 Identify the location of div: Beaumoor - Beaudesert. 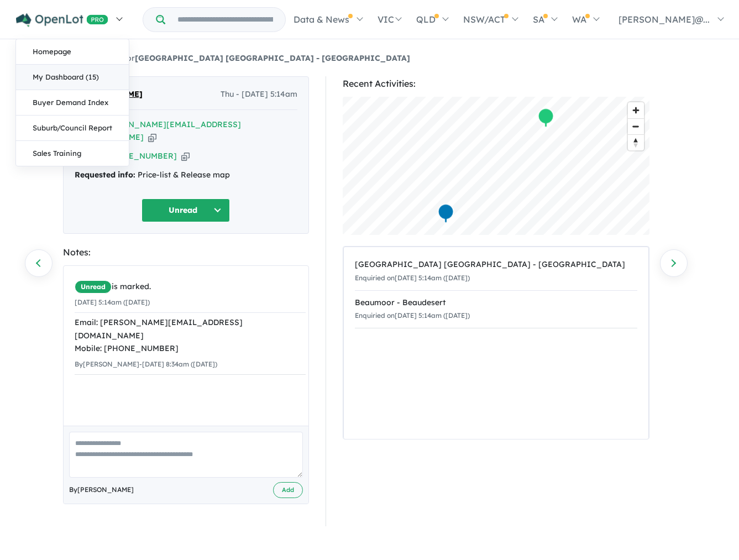
(496, 303).